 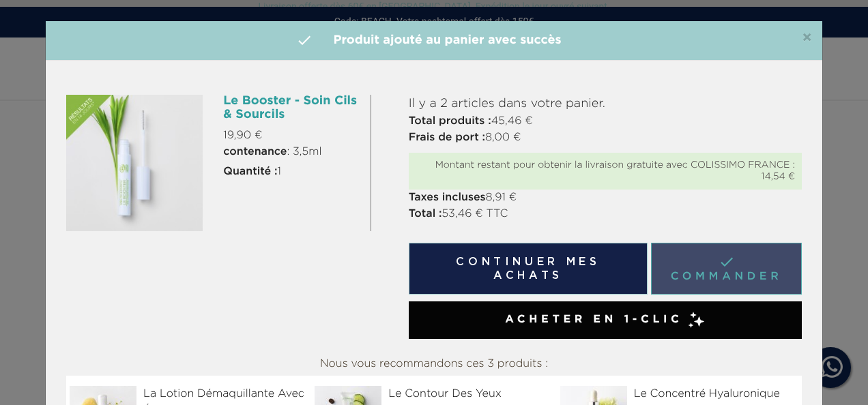 I want to click on div: Nous vous recommandons ces 3 produits :, so click(x=434, y=364).